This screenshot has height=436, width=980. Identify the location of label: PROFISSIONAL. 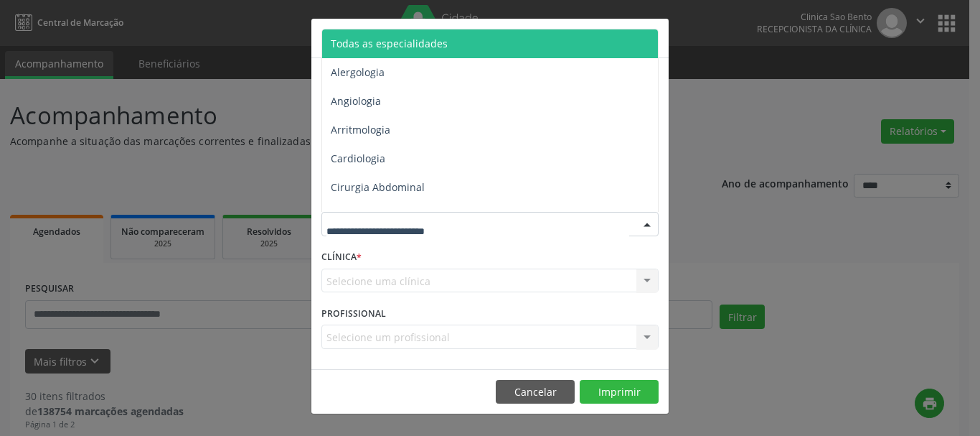
(353, 314).